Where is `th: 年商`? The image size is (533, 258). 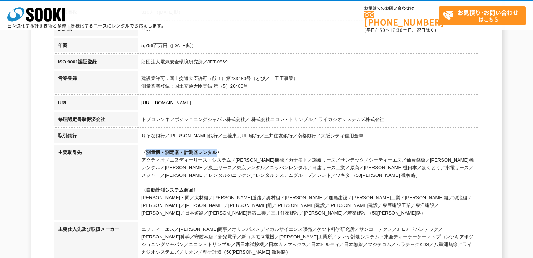 th: 年商 is located at coordinates (96, 47).